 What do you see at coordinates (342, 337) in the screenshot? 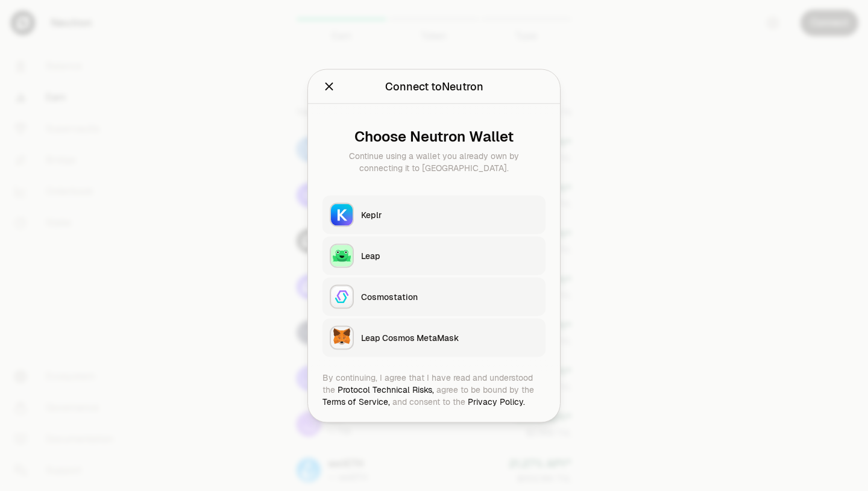
I see `img: Leap Cosmos MetaMask` at bounding box center [342, 337].